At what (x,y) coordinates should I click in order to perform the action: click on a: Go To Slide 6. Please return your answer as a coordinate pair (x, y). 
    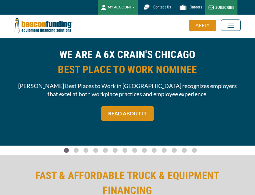
    Looking at the image, I should click on (125, 150).